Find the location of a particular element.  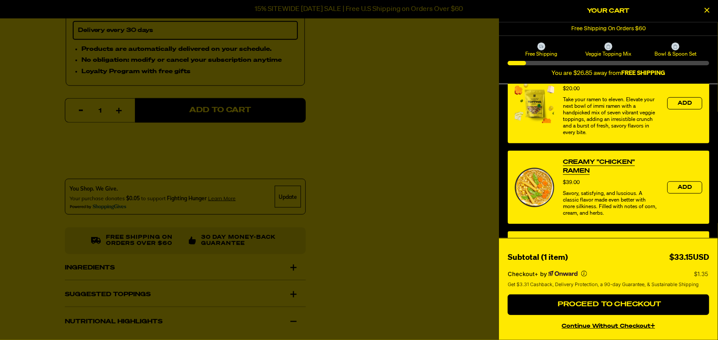

span: by is located at coordinates (543, 274).